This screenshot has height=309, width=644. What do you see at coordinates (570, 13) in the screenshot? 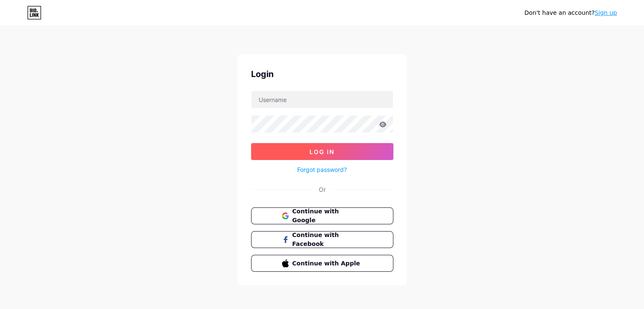
I see `div: Don't have an account?` at bounding box center [570, 13].